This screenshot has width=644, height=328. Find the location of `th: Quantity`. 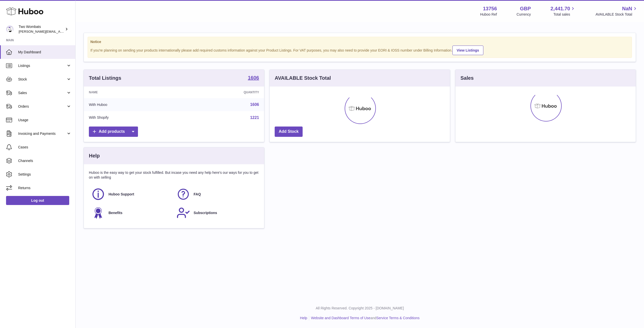

th: Quantity is located at coordinates (223, 92).